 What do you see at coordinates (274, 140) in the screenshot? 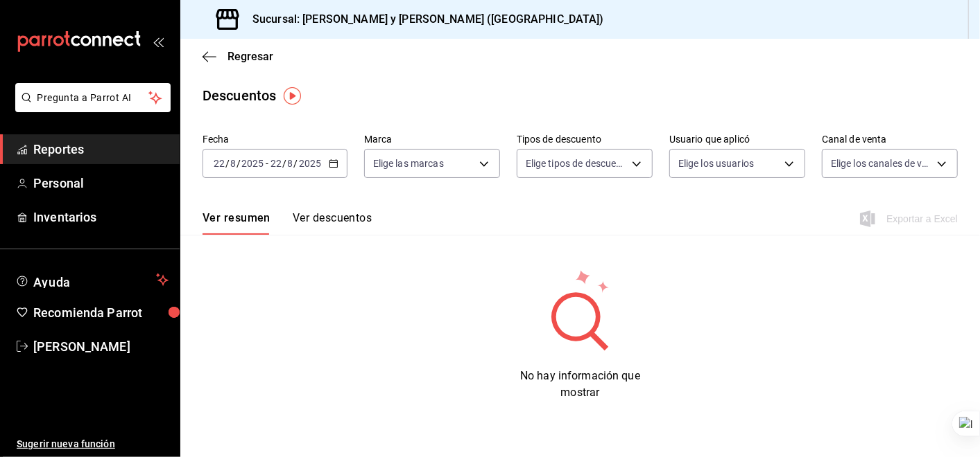
I see `label: Fecha` at bounding box center [274, 140].